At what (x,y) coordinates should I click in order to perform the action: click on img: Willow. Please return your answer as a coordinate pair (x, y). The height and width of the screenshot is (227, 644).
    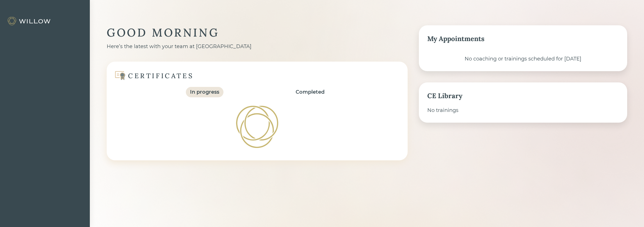
    Looking at the image, I should click on (30, 21).